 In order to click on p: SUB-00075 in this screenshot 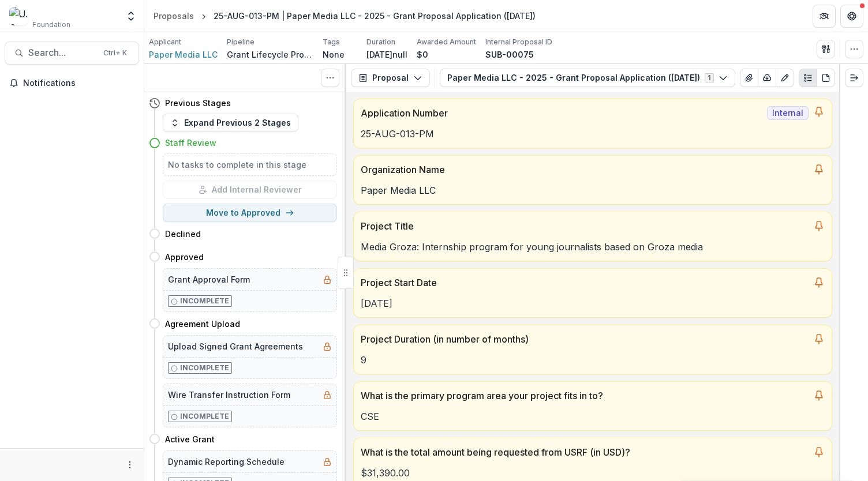, I will do `click(510, 54)`.